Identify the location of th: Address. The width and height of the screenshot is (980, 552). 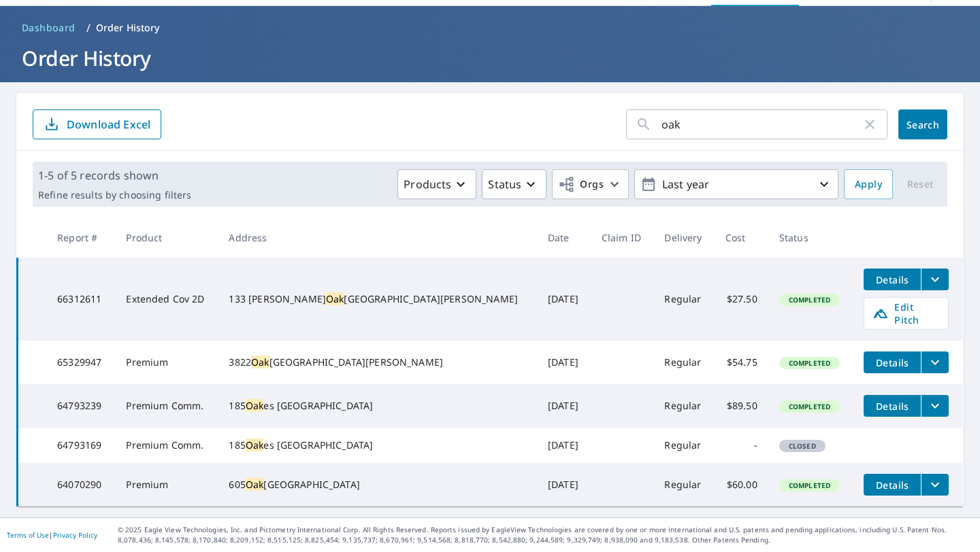
(377, 237).